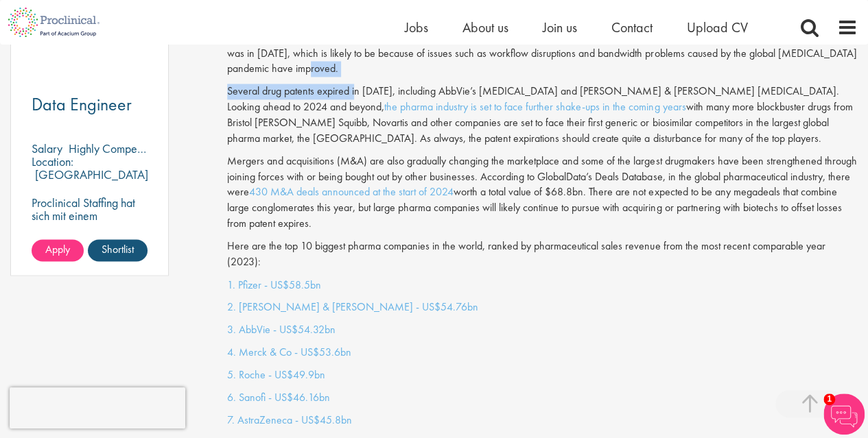 The image size is (868, 438). Describe the element at coordinates (717, 27) in the screenshot. I see `span: Upload CV` at that location.